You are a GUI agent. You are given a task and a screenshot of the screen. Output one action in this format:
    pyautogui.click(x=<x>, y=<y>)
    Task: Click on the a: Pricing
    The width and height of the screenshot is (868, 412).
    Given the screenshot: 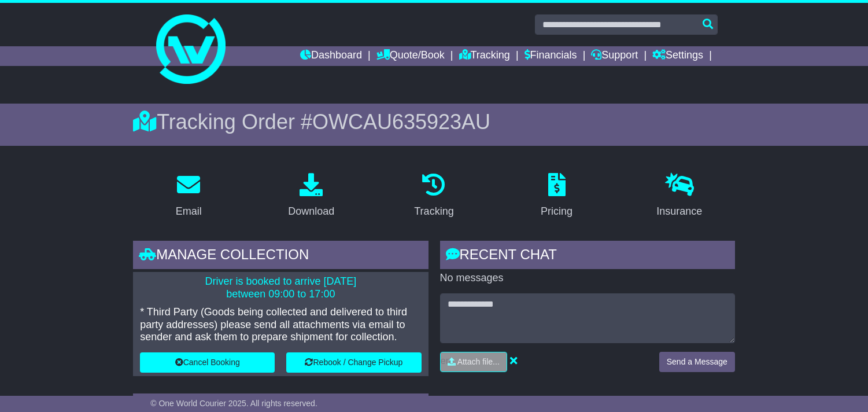 What is the action you would take?
    pyautogui.click(x=557, y=196)
    